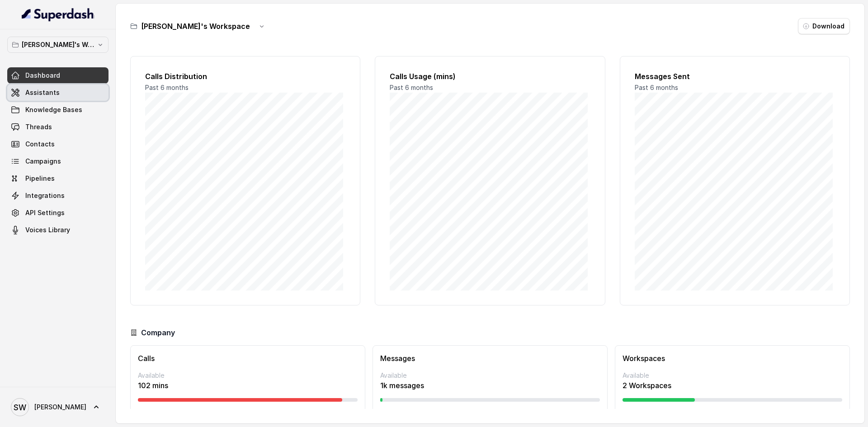 This screenshot has width=868, height=427. What do you see at coordinates (245, 76) in the screenshot?
I see `h2: Calls Distribution` at bounding box center [245, 76].